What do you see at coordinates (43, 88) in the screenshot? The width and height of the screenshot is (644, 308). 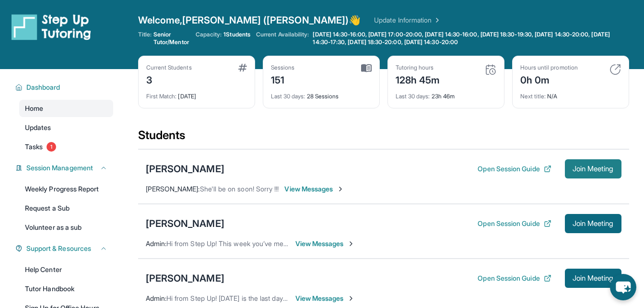 I see `span: Dashboard` at bounding box center [43, 88].